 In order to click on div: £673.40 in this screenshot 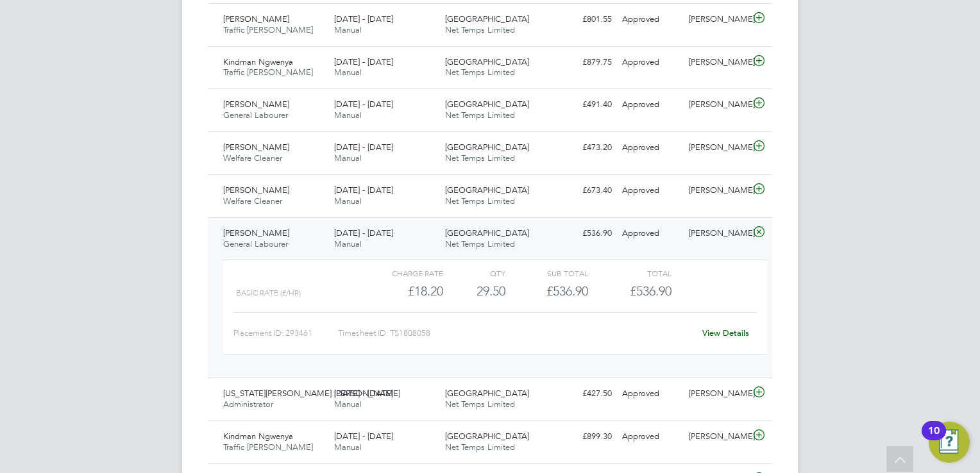, I will do `click(583, 190)`.